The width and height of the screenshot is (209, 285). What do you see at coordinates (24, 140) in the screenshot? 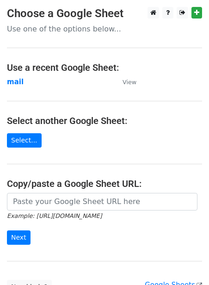
I see `a: Select...` at bounding box center [24, 140].